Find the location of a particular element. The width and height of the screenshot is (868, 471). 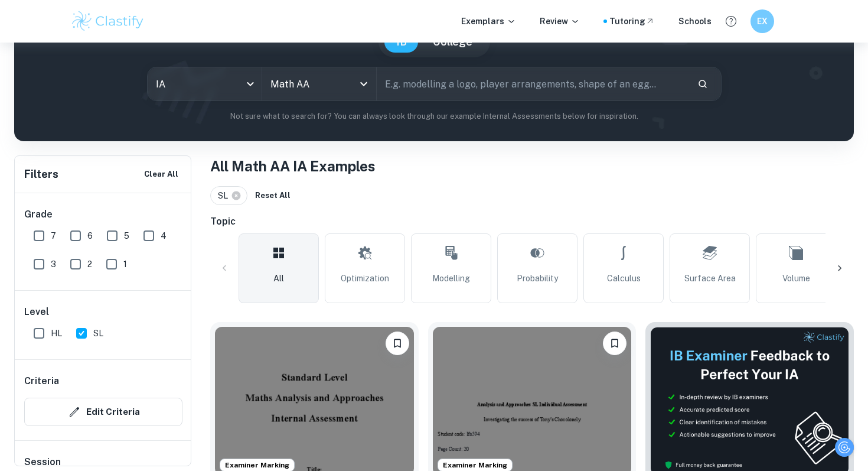

span: Modelling is located at coordinates (451, 278).